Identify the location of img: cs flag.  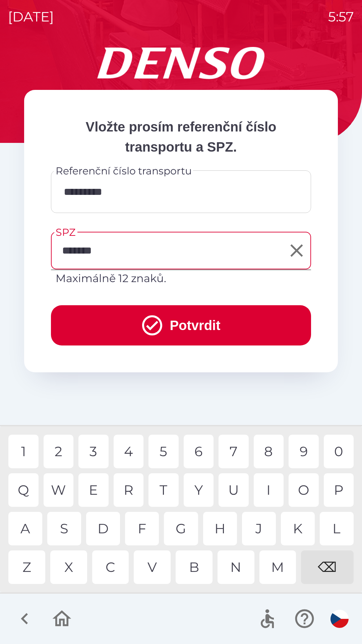
(339, 619).